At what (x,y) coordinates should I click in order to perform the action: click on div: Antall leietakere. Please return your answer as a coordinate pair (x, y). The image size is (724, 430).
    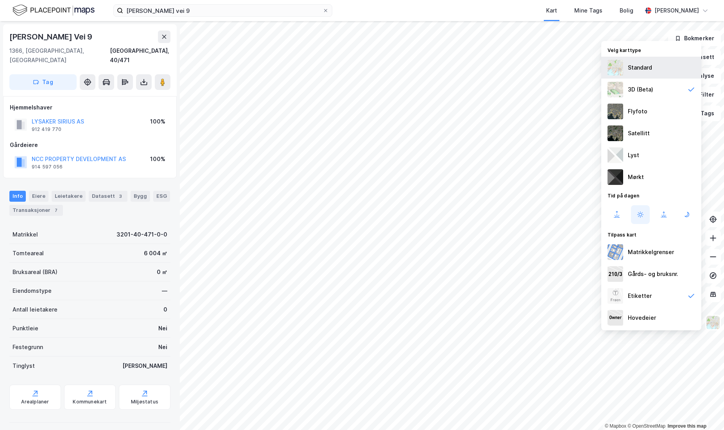
    Looking at the image, I should click on (35, 310).